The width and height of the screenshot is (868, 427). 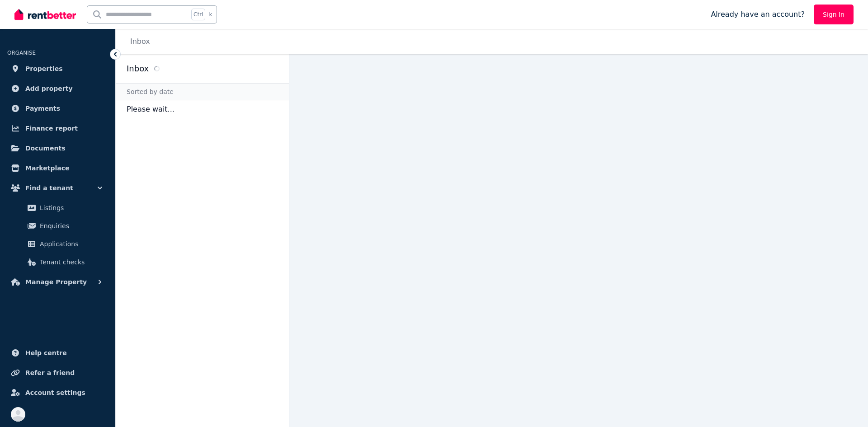 What do you see at coordinates (21, 53) in the screenshot?
I see `span: ORGANISE` at bounding box center [21, 53].